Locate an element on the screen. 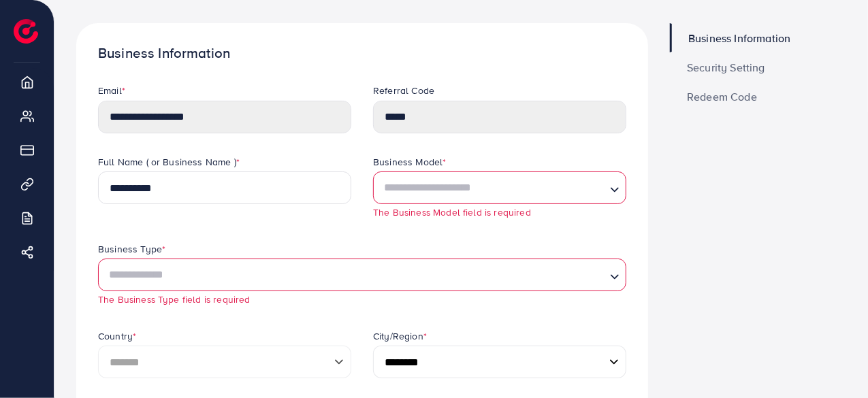 This screenshot has width=868, height=398. a: logo is located at coordinates (26, 32).